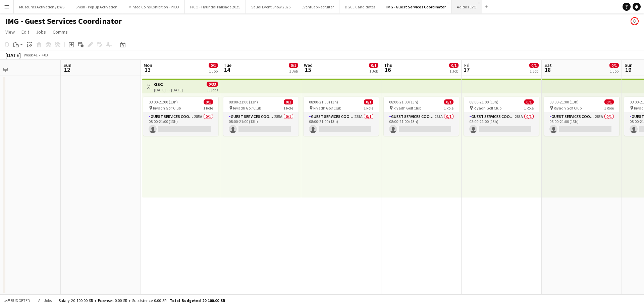 This screenshot has width=644, height=306. What do you see at coordinates (212, 89) in the screenshot?
I see `div: 33 jobs` at bounding box center [212, 89].